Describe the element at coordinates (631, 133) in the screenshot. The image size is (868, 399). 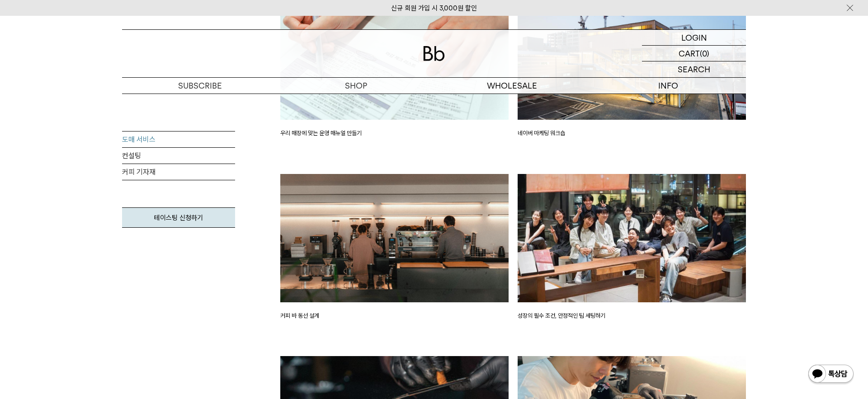
I see `p: 네이버 마케팅 워크숍` at that location.